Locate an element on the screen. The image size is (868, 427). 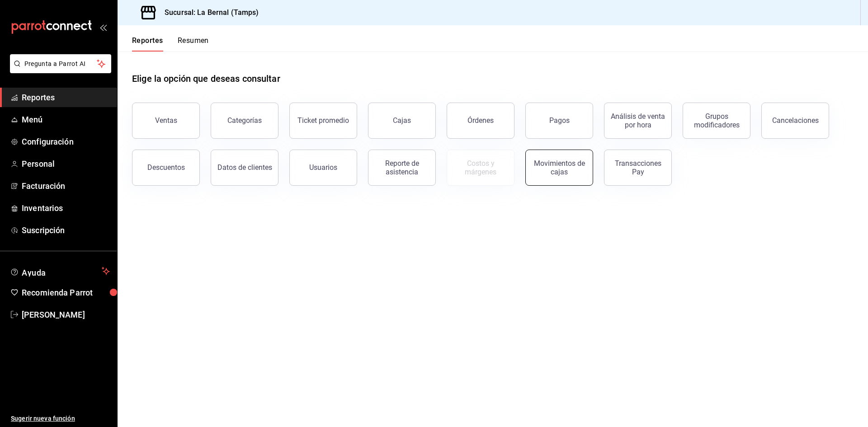
div: Datos de clientes is located at coordinates (245, 168).